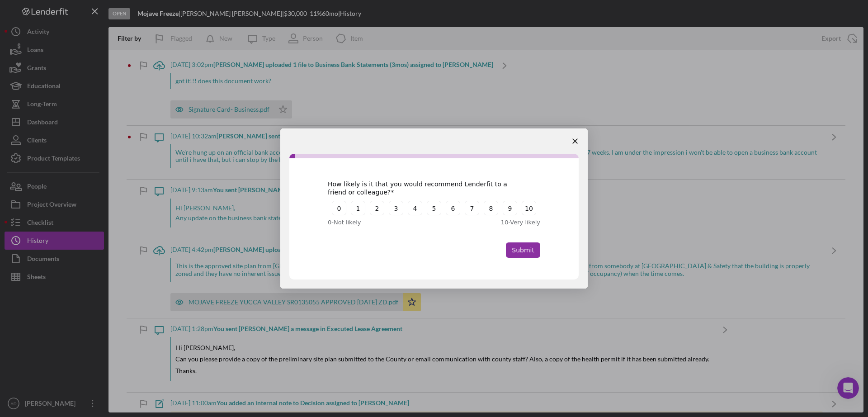 The width and height of the screenshot is (868, 417). I want to click on div: How likely is it that you would recommend Lenderfit to a friend or colleague?, so click(427, 188).